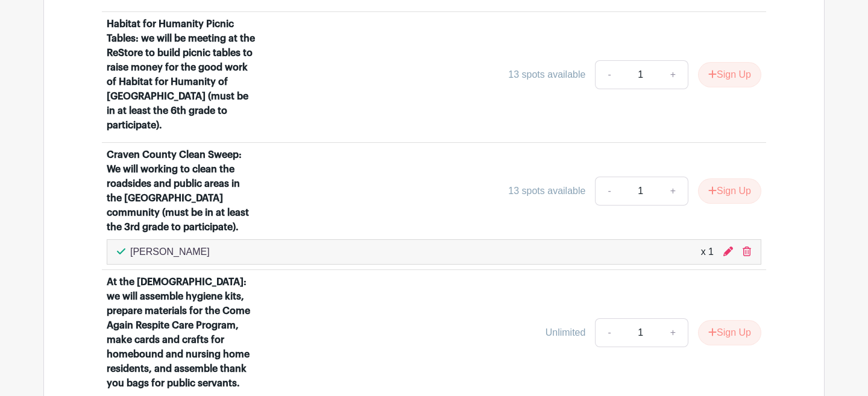 This screenshot has width=868, height=396. What do you see at coordinates (181, 191) in the screenshot?
I see `div: Craven County Clean Sweep: We will working to clean the roadsides and public areas in the [GEOGRA...` at bounding box center [181, 191].